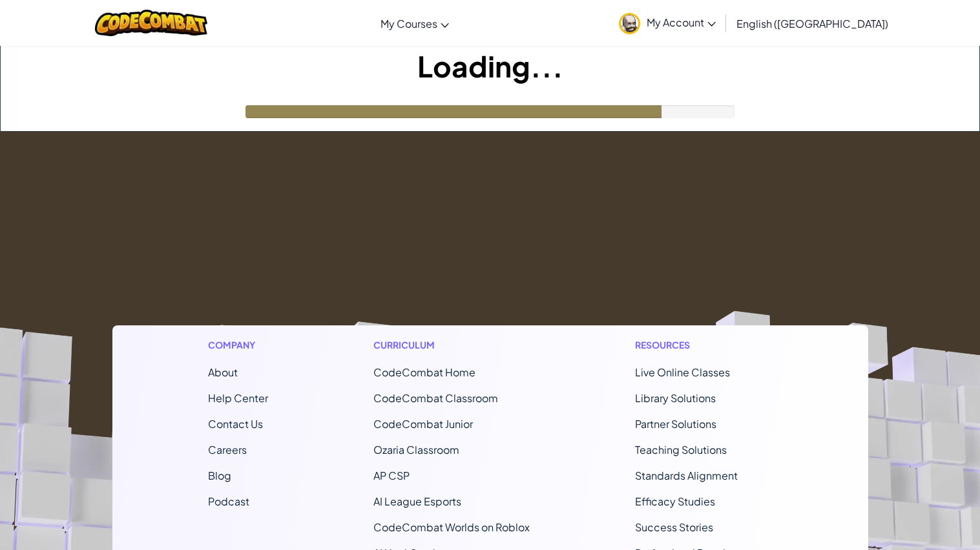 The width and height of the screenshot is (980, 550). Describe the element at coordinates (424, 372) in the screenshot. I see `span: CodeCombat Home` at that location.